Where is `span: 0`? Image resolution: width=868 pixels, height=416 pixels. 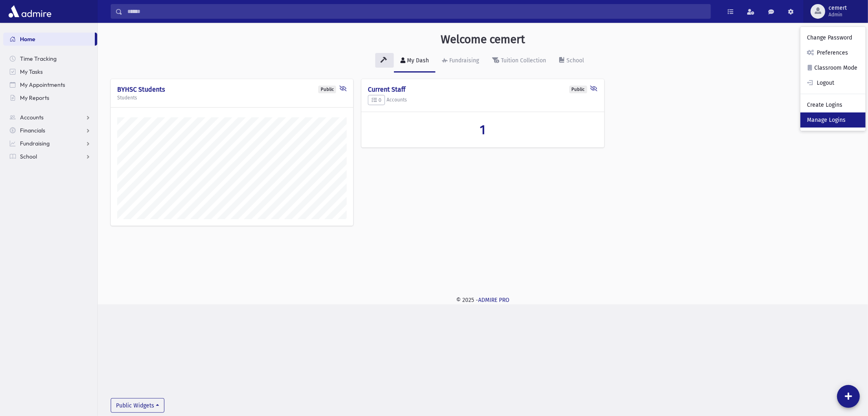 span: 0 is located at coordinates (377, 100).